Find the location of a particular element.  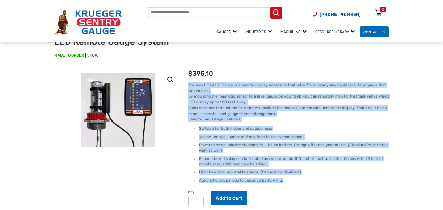

a: Machining is located at coordinates (295, 32).